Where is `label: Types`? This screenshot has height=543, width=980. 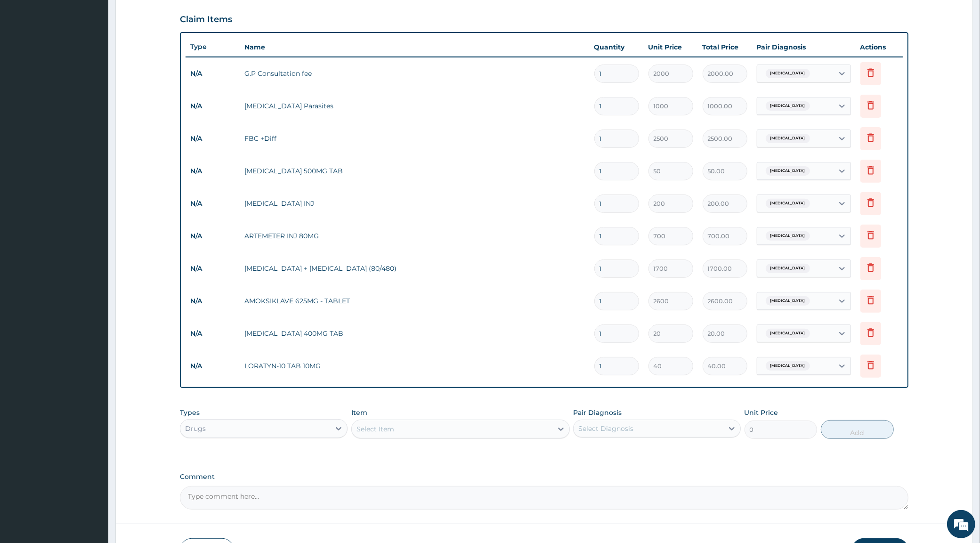 label: Types is located at coordinates (190, 412).